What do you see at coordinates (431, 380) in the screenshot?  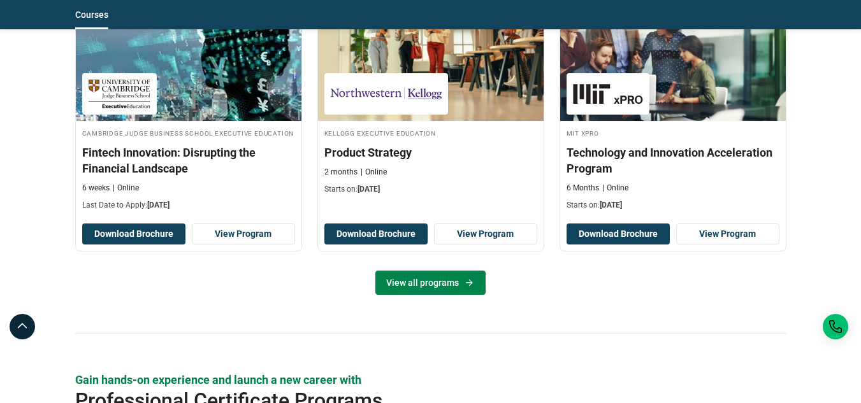 I see `p: Gain hands-on experience and launch a new career with` at bounding box center [431, 380].